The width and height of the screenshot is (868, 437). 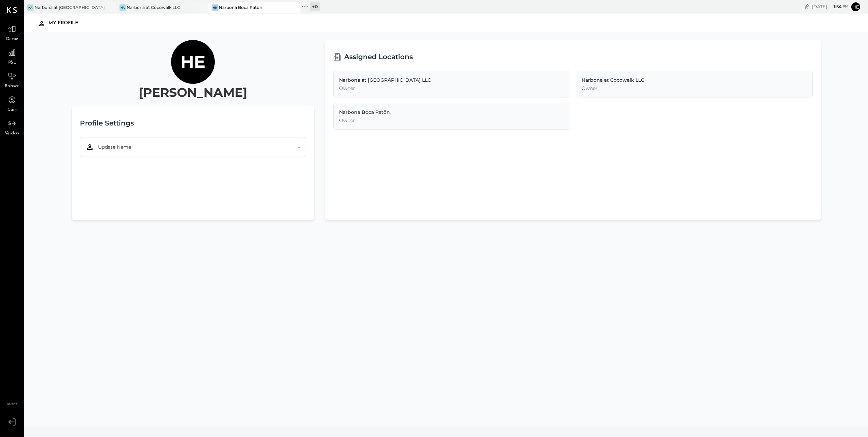 What do you see at coordinates (107, 122) in the screenshot?
I see `h2: Profile Settings` at bounding box center [107, 122].